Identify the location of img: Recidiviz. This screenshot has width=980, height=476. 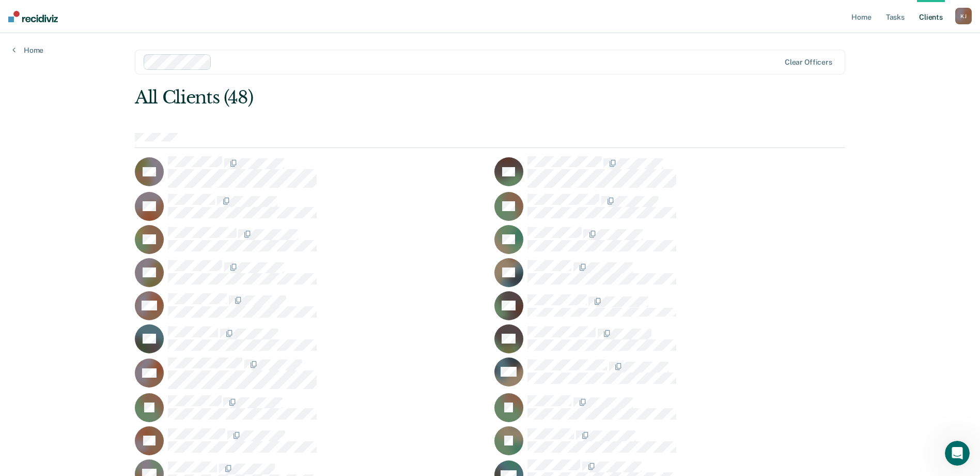
(33, 17).